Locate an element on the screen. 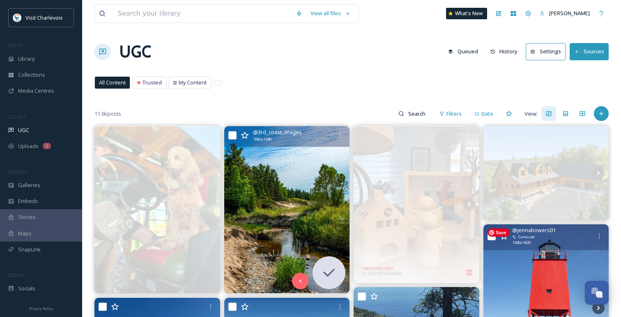 The width and height of the screenshot is (621, 317). span: Privacy Policy is located at coordinates (41, 309).